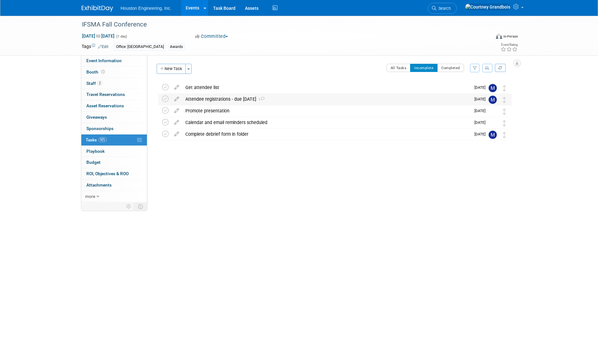 The width and height of the screenshot is (598, 339). What do you see at coordinates (511, 36) in the screenshot?
I see `div: In-Person` at bounding box center [511, 36].